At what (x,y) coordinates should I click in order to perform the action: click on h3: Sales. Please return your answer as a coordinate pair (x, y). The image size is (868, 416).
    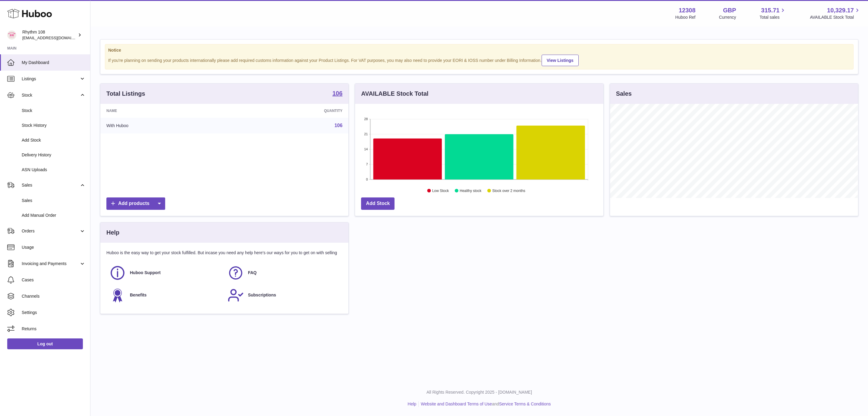
    Looking at the image, I should click on (624, 94).